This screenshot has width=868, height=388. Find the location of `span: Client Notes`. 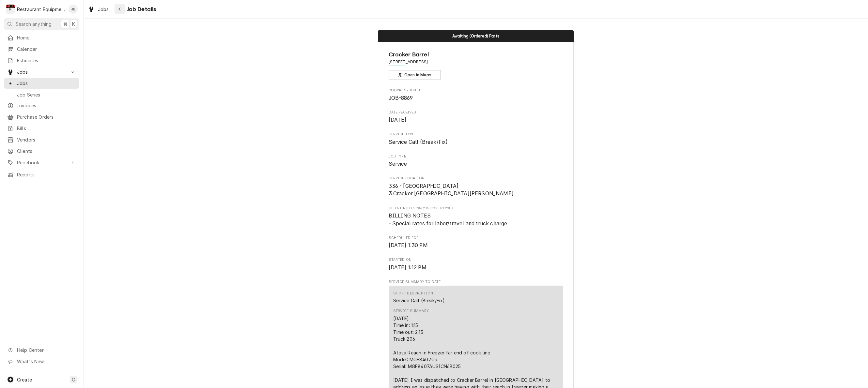

span: Client Notes is located at coordinates (475, 209).